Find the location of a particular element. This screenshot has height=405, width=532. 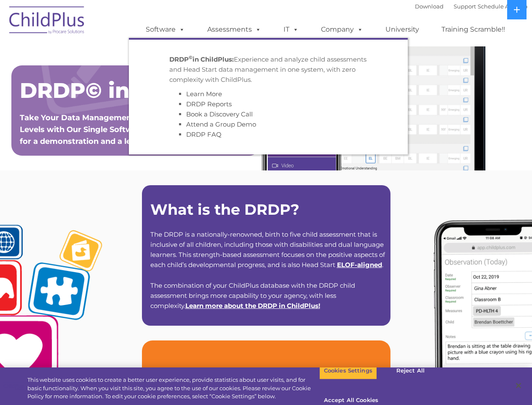

span: The DRDP is a nationally-renowned, birth to five child assessment that is inclusive of all childr... is located at coordinates (268, 249).